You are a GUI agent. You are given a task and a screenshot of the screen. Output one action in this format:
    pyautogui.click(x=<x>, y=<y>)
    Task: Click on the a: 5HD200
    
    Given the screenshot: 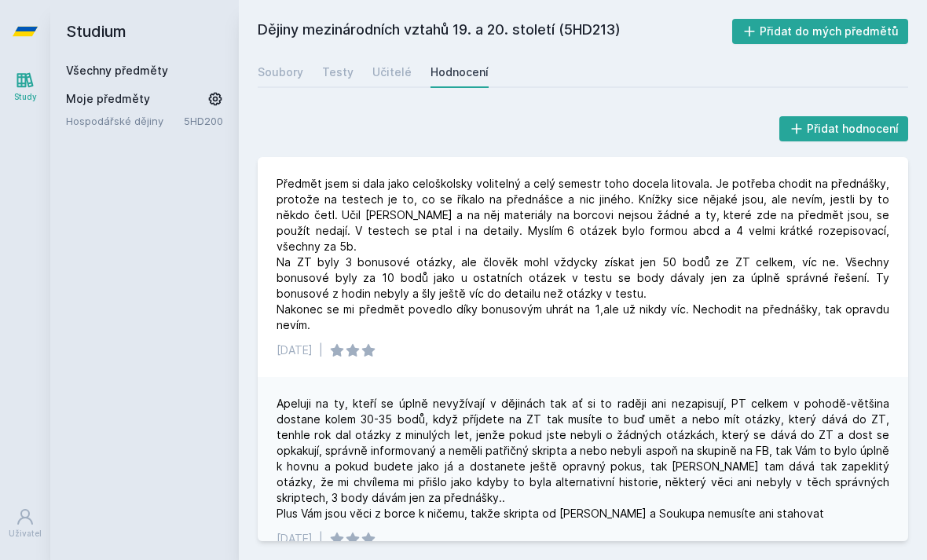 What is the action you would take?
    pyautogui.click(x=204, y=121)
    